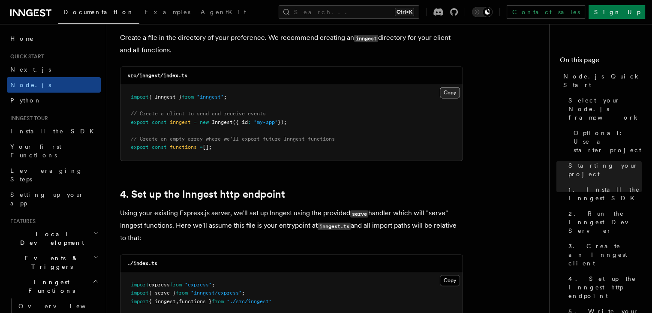 The image size is (652, 313). Describe the element at coordinates (349, 12) in the screenshot. I see `button: Search...Ctrl+K` at that location.